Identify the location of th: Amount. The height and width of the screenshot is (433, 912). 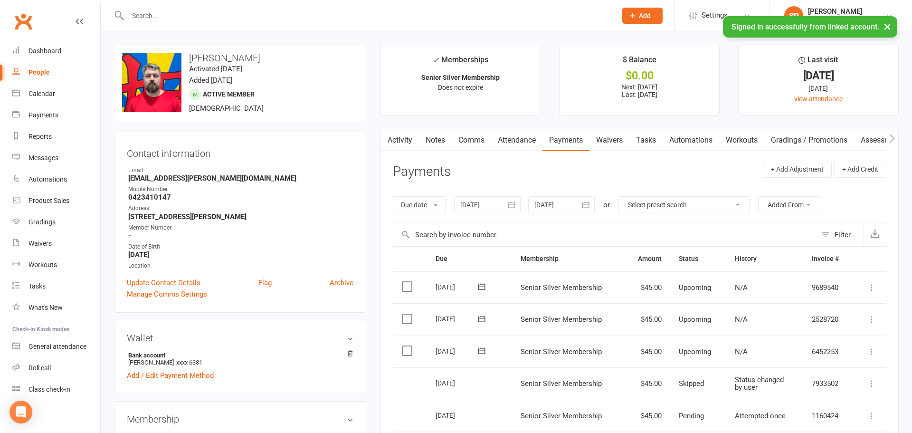
(647, 259).